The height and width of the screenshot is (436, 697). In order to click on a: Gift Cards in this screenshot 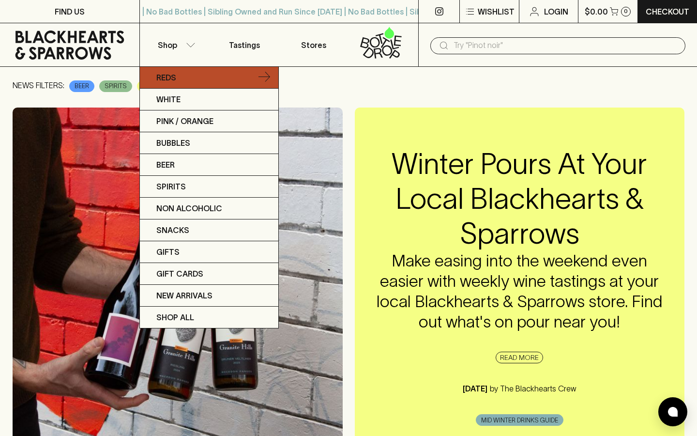, I will do `click(209, 273)`.